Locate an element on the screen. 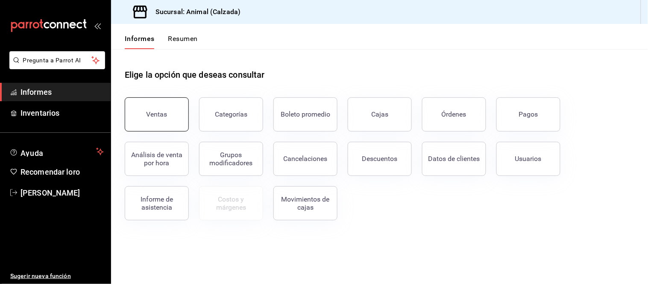 Image resolution: width=648 pixels, height=284 pixels. font: Cancelaciones is located at coordinates (305, 158).